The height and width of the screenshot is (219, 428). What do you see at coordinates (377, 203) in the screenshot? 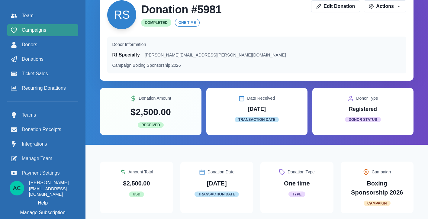
I see `span: Campaign` at bounding box center [377, 203].